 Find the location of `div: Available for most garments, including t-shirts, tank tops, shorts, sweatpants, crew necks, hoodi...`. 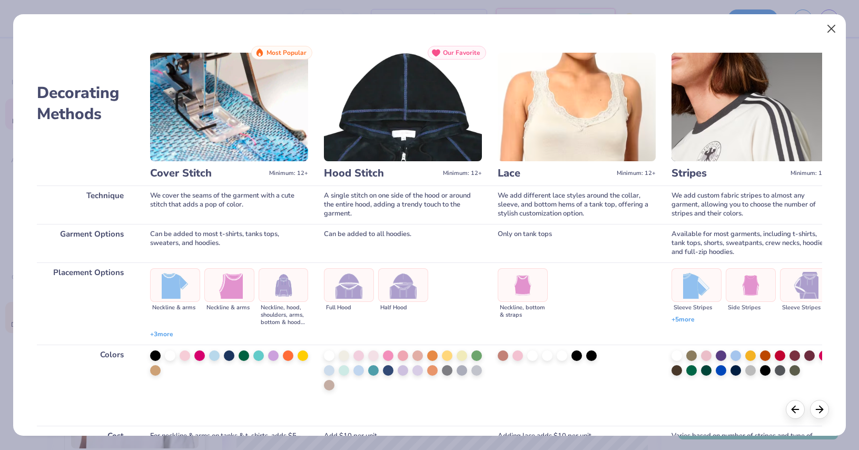

div: Available for most garments, including t-shirts, tank tops, shorts, sweatpants, crew necks, hoodi... is located at coordinates (750, 243).